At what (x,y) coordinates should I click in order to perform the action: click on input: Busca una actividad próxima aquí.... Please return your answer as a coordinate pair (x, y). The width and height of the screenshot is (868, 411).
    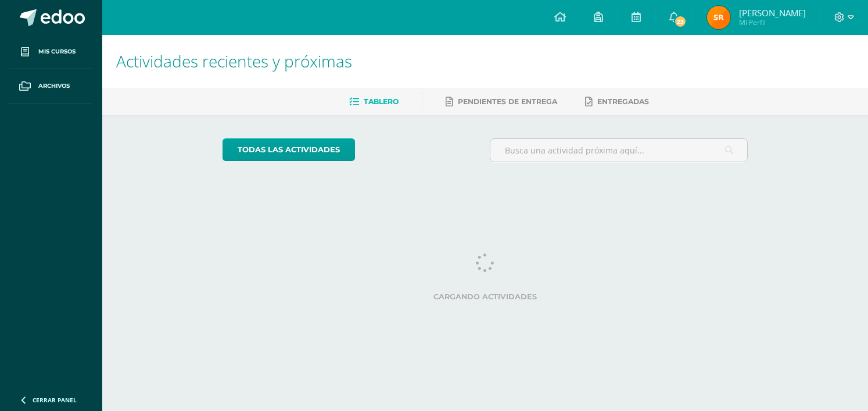
    Looking at the image, I should click on (619, 150).